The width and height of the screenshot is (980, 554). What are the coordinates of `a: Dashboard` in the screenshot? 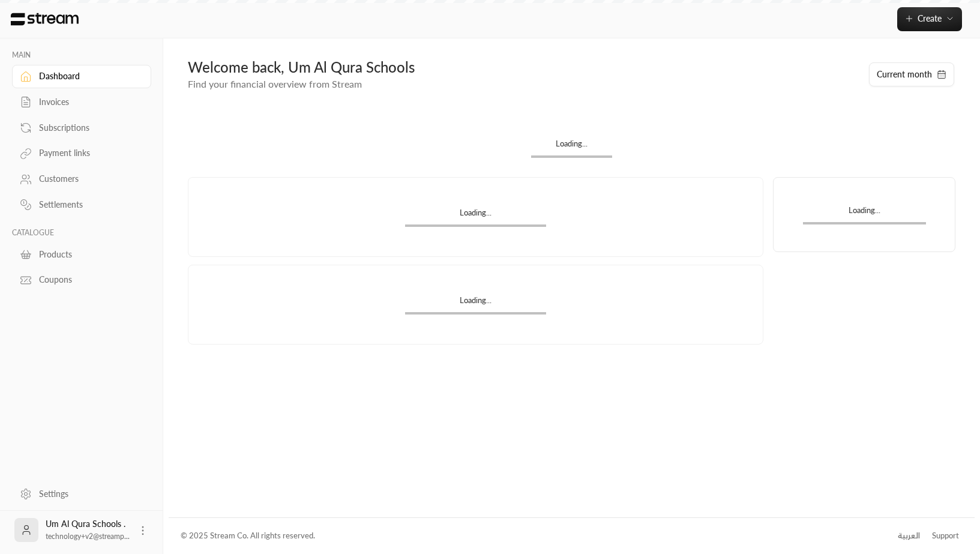 It's located at (81, 76).